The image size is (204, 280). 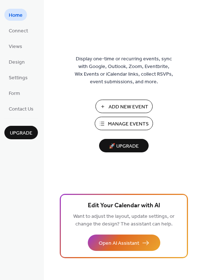 I want to click on span: Contact Us, so click(x=21, y=109).